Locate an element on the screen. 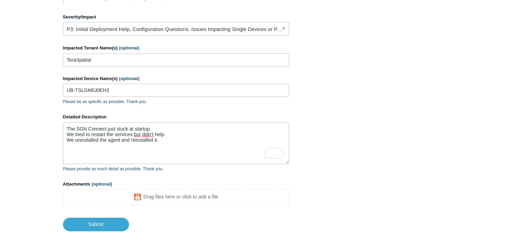  p: Please be as specific as possible. Thank you. is located at coordinates (176, 102).